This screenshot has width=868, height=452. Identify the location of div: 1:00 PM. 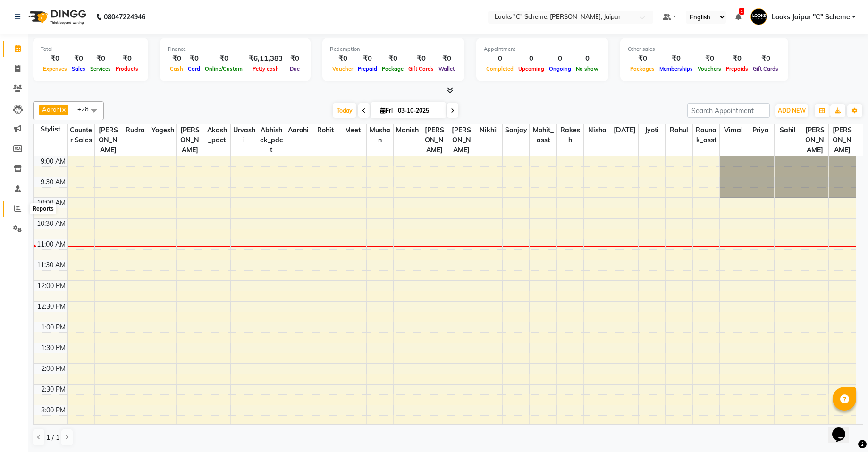
(54, 327).